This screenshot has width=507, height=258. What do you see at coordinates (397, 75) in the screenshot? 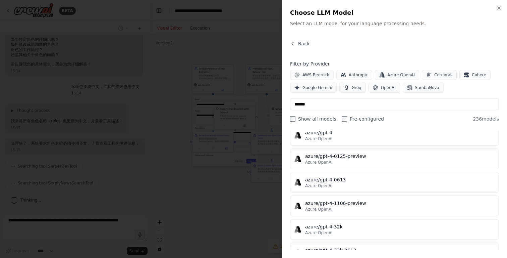
I see `button: Azure OpenAI` at bounding box center [397, 75].